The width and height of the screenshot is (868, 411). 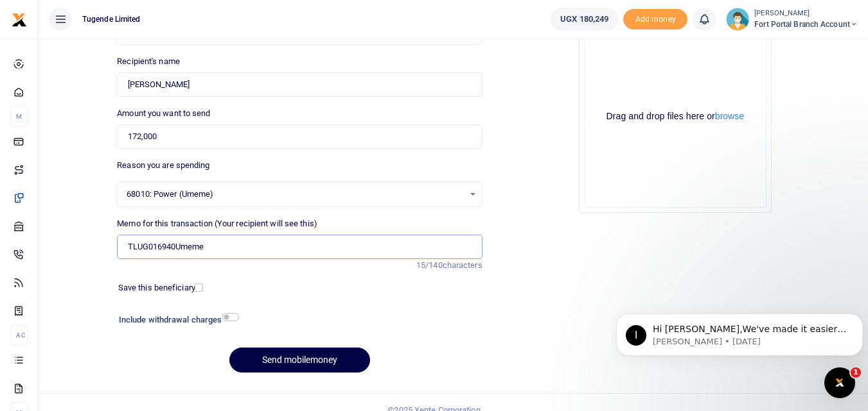 I want to click on img: logo-small, so click(x=19, y=20).